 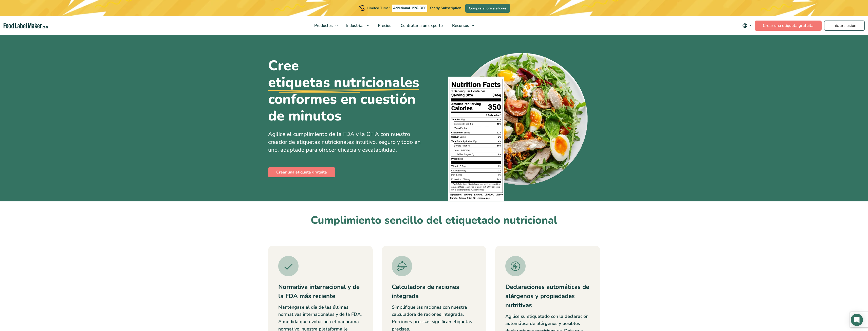 What do you see at coordinates (845, 25) in the screenshot?
I see `a: Iniciar sesión` at bounding box center [845, 25].